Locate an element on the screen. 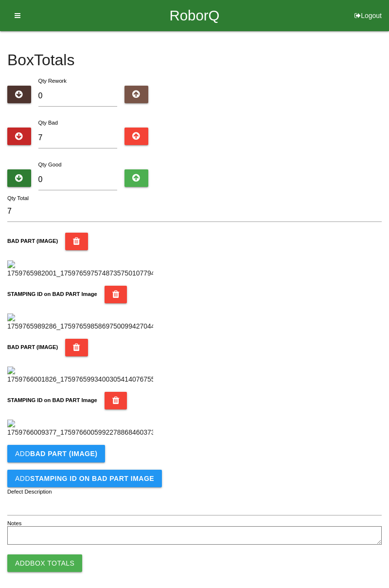 The image size is (389, 588). label: Qty Good is located at coordinates (50, 164).